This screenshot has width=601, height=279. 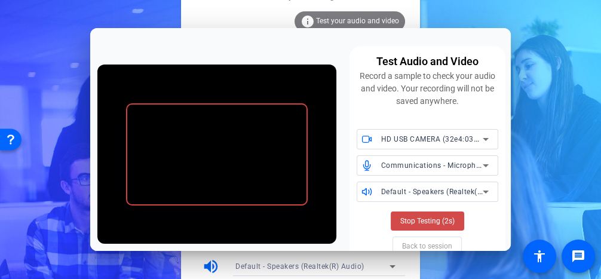 What do you see at coordinates (427, 221) in the screenshot?
I see `span: Stop Testing (2s)` at bounding box center [427, 221].